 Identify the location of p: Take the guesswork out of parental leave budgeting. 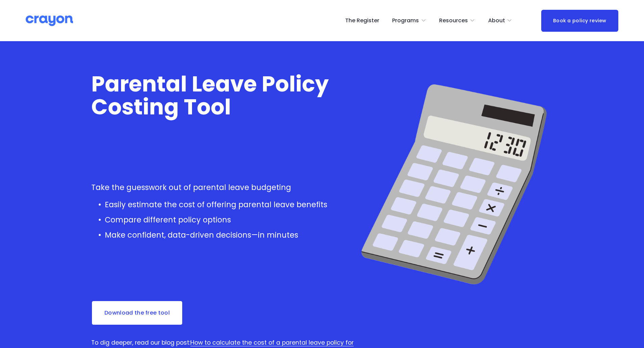
(229, 188).